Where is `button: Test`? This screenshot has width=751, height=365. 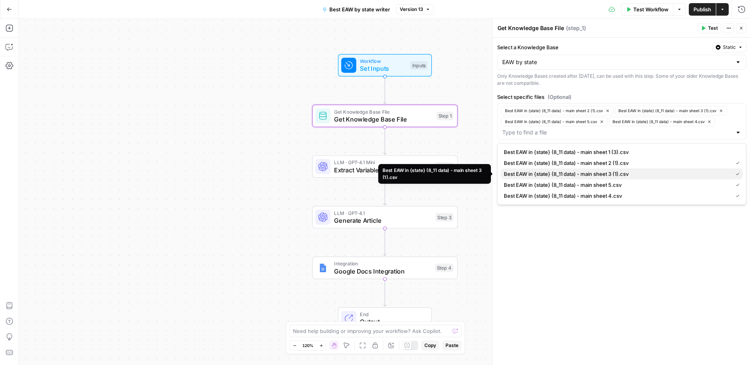 button: Test is located at coordinates (709, 28).